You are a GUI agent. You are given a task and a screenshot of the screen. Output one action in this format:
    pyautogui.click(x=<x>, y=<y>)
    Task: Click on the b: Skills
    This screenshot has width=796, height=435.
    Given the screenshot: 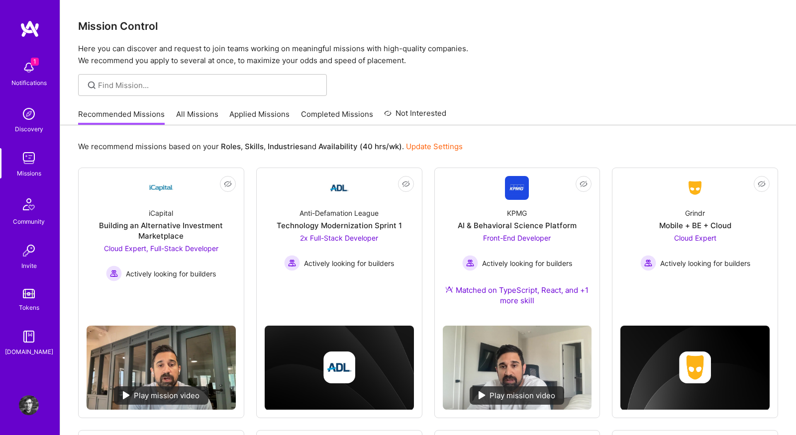 What is the action you would take?
    pyautogui.click(x=254, y=146)
    